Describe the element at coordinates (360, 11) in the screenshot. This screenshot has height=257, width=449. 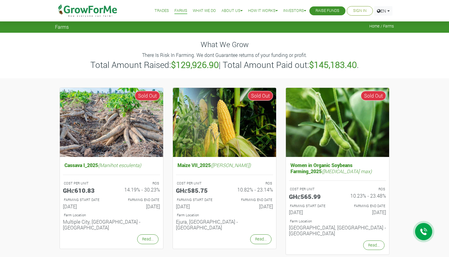
I see `a: Sign In` at that location.